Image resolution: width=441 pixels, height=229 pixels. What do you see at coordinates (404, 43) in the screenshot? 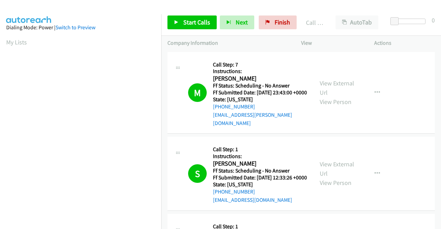
I see `p: Actions` at bounding box center [404, 43].